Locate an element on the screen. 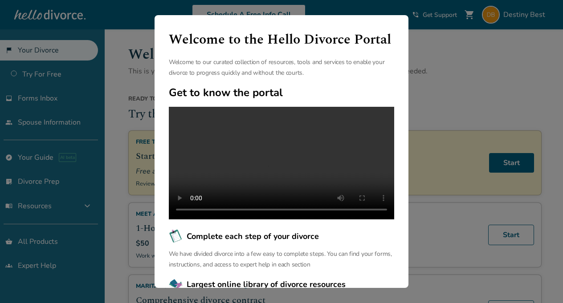 This screenshot has width=563, height=303. div: Chat Widget is located at coordinates (540, 282).